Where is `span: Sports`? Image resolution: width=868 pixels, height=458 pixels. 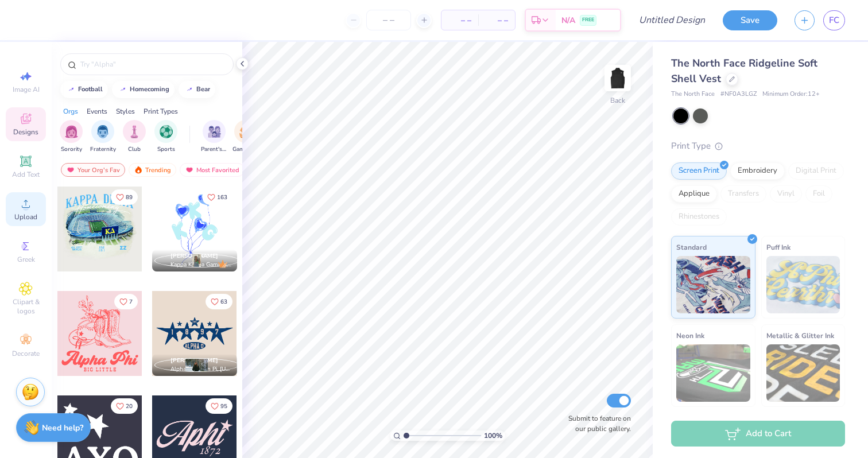
span: Sports is located at coordinates (166, 149).